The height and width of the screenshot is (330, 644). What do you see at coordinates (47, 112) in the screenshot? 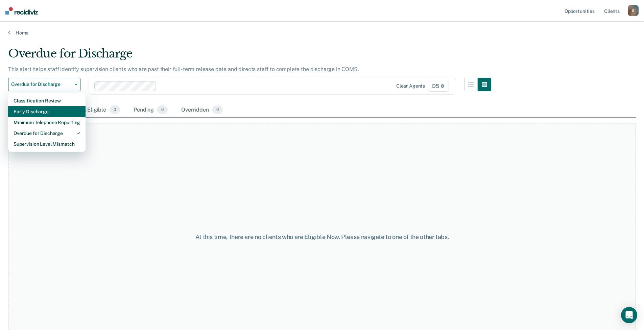
I see `div: Early Discharge` at bounding box center [47, 112].